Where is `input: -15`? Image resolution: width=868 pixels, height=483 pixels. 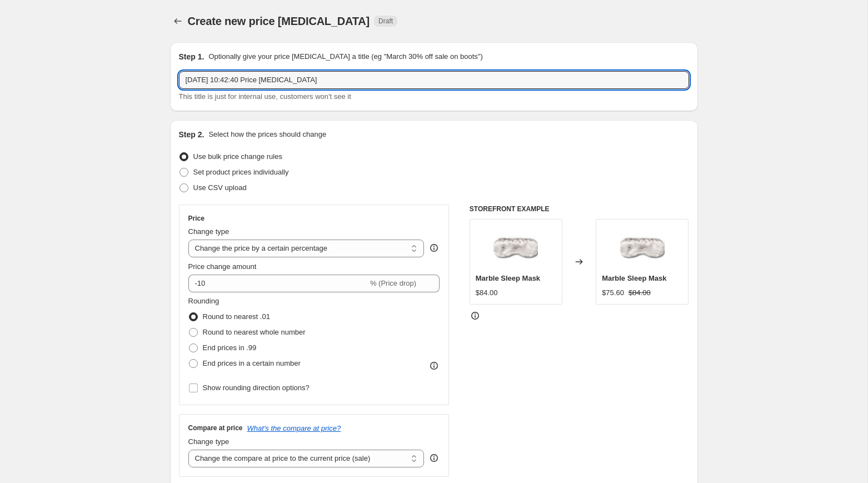
input: -15 is located at coordinates (278, 284).